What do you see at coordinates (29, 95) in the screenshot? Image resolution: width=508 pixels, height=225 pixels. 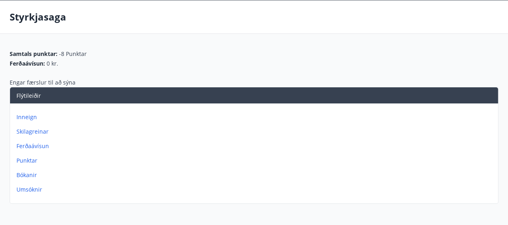 I see `span: Flýtileiðir` at bounding box center [29, 95].